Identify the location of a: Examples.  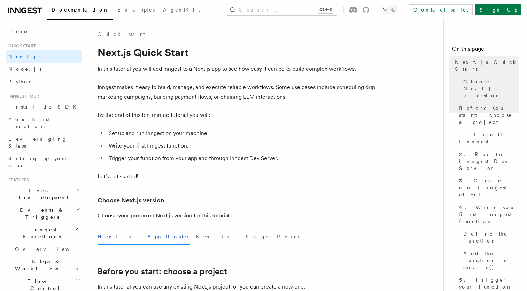
(136, 10).